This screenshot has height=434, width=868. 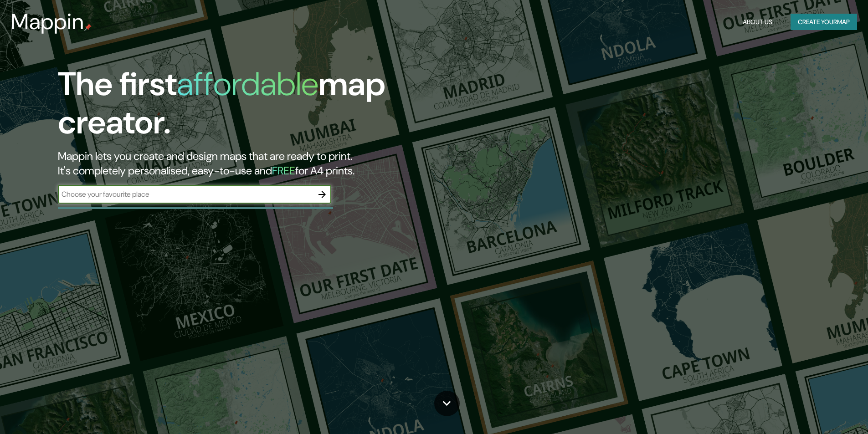 What do you see at coordinates (824, 22) in the screenshot?
I see `button: Create yourmap` at bounding box center [824, 22].